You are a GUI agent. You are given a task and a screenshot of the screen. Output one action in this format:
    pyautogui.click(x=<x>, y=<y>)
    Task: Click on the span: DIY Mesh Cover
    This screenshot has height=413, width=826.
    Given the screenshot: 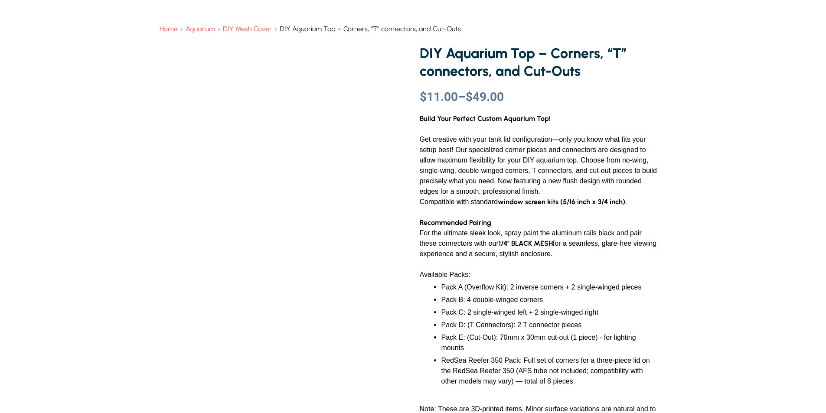 What is the action you would take?
    pyautogui.click(x=247, y=29)
    